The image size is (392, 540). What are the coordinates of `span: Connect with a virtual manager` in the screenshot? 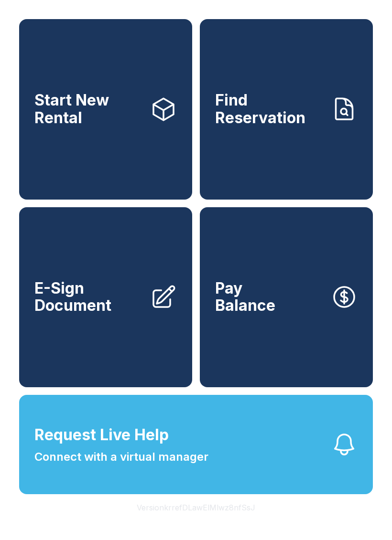 It's located at (121, 457).